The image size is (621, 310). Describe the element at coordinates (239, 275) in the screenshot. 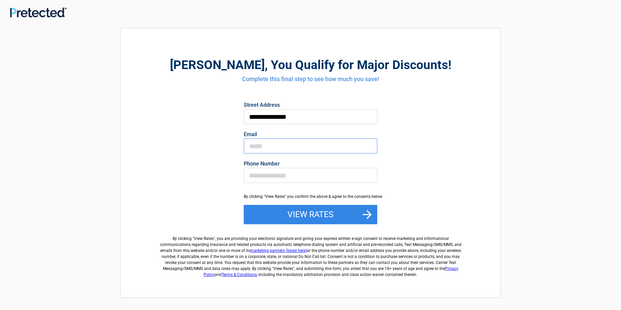

I see `a: Terms & Conditions` at that location.